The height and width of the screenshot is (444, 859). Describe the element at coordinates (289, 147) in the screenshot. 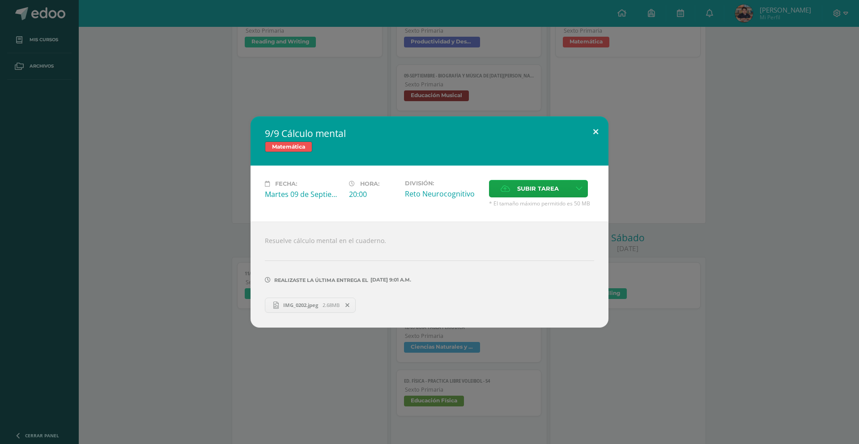

I see `span: Matemática` at that location.